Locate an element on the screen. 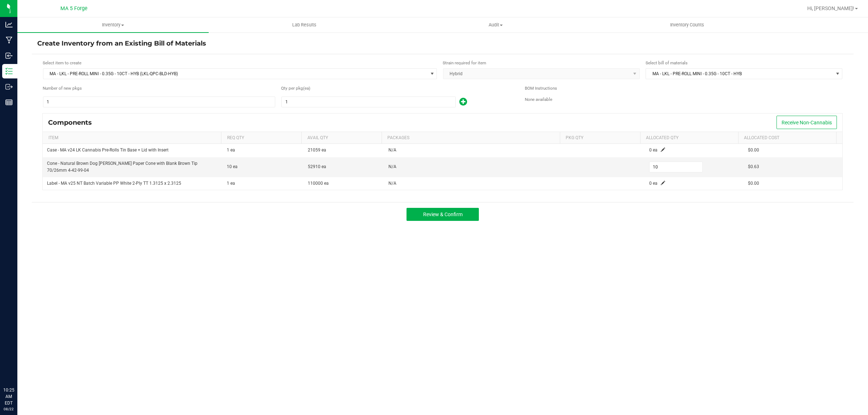 The image size is (868, 415). span: Case - MA v24 LK Cannabis Pre-Rolls Tin Base + Lid with Insert is located at coordinates (108, 150).